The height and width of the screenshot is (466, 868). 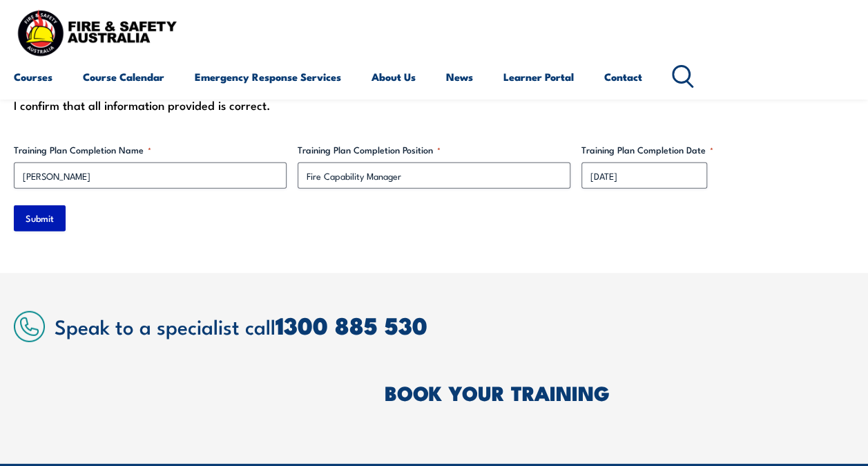 I want to click on h2: BOOK YOUR TRAINING, so click(x=619, y=392).